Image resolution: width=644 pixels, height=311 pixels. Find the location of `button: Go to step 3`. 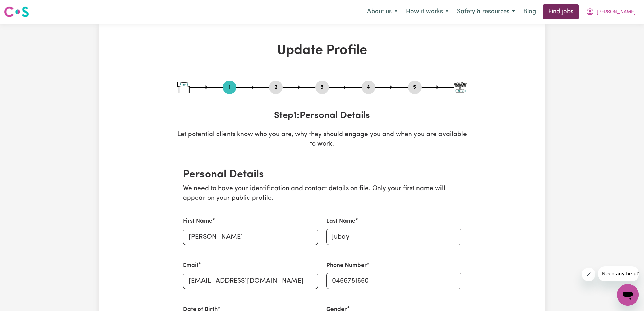

button: Go to step 3 is located at coordinates (322, 87).